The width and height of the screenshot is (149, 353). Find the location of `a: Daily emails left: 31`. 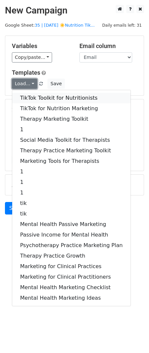

a: Daily emails left: 31 is located at coordinates (122, 25).